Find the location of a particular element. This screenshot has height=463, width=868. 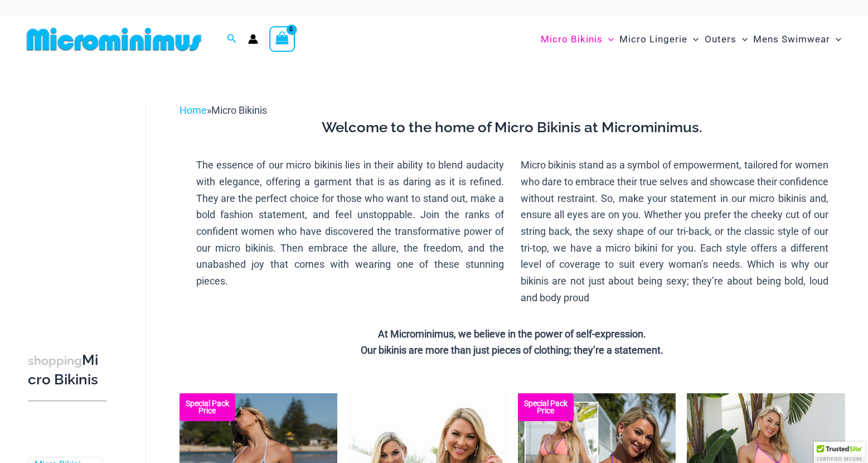

span: Mens Swimwear is located at coordinates (792, 39).